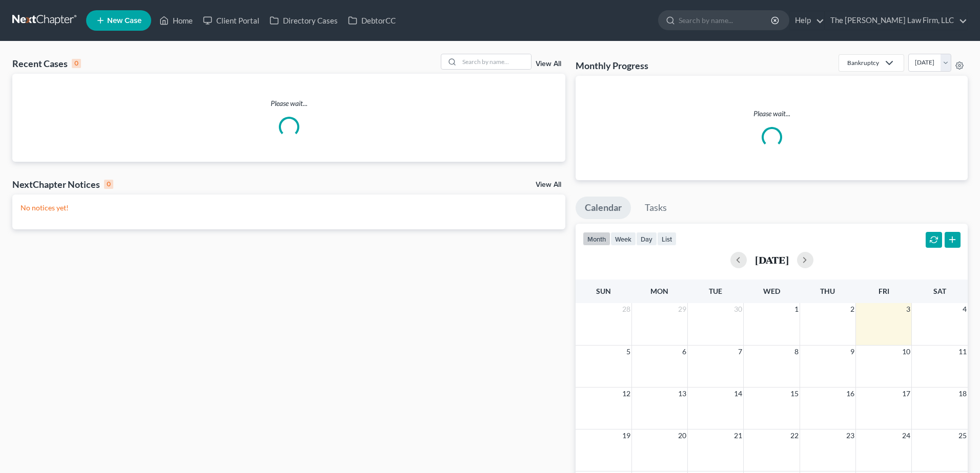  Describe the element at coordinates (852, 352) in the screenshot. I see `span: 9` at that location.